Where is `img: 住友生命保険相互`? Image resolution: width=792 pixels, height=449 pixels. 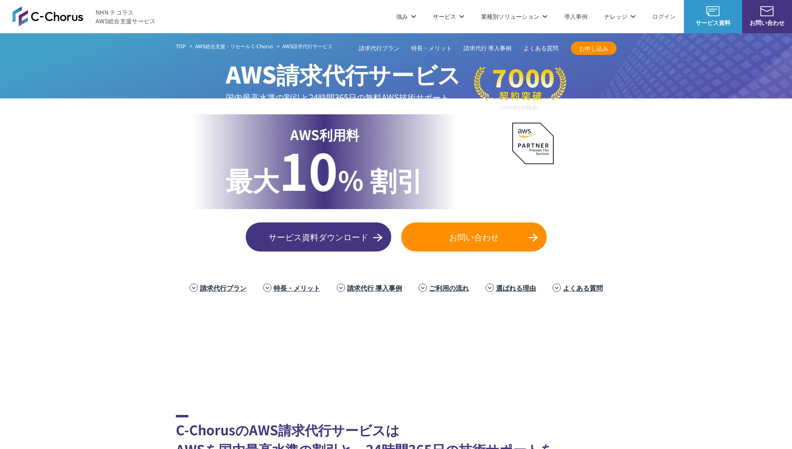
img: 住友生命保険相互 is located at coordinates (203, 332).